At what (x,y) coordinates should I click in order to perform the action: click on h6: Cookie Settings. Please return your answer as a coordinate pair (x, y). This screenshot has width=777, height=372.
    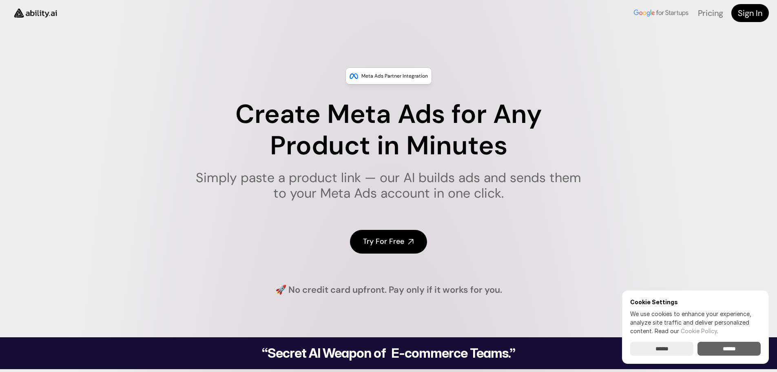
    Looking at the image, I should click on (696, 302).